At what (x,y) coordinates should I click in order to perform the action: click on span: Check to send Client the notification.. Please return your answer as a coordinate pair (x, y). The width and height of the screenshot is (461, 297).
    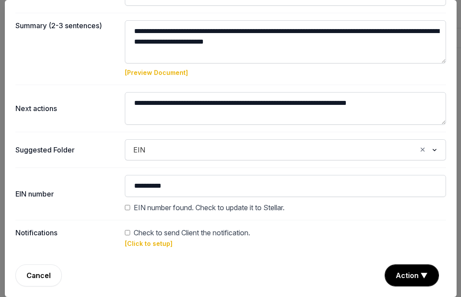
    Looking at the image, I should click on (192, 233).